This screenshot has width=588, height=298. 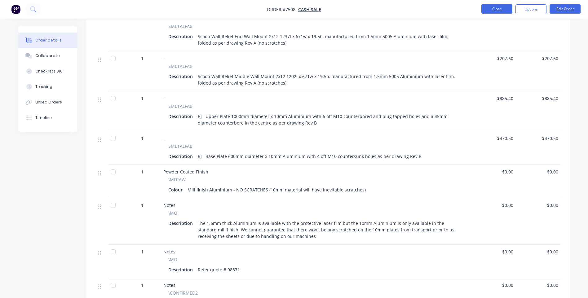 What do you see at coordinates (310, 9) in the screenshot?
I see `span: Cash Sale` at bounding box center [310, 9].